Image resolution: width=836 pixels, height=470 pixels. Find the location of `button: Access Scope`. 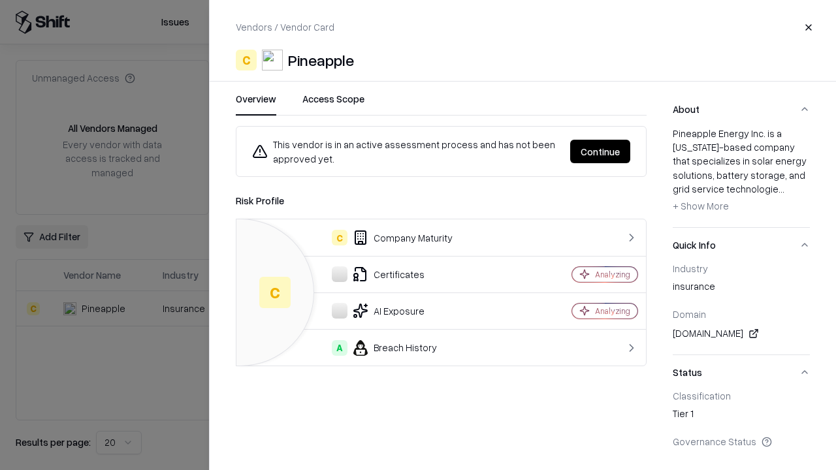

button: Access Scope is located at coordinates (333, 104).